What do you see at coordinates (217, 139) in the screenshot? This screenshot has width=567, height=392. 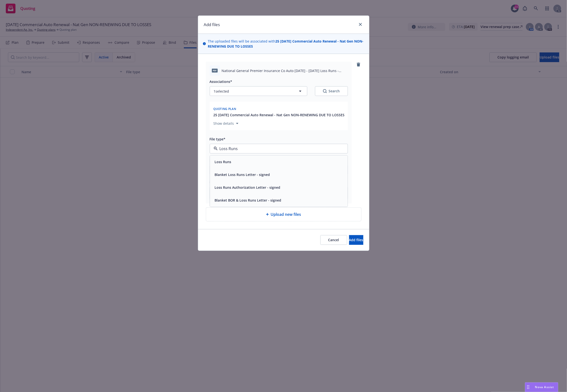 I see `span: File type*` at bounding box center [217, 139].